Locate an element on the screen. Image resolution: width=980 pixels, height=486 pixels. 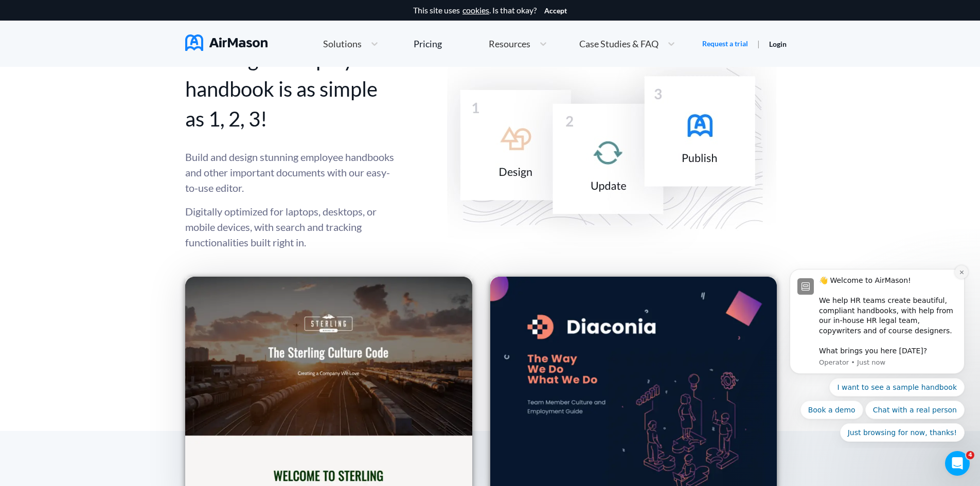
button: Quick reply: Just browsing for now, thanks! is located at coordinates (128, 172).